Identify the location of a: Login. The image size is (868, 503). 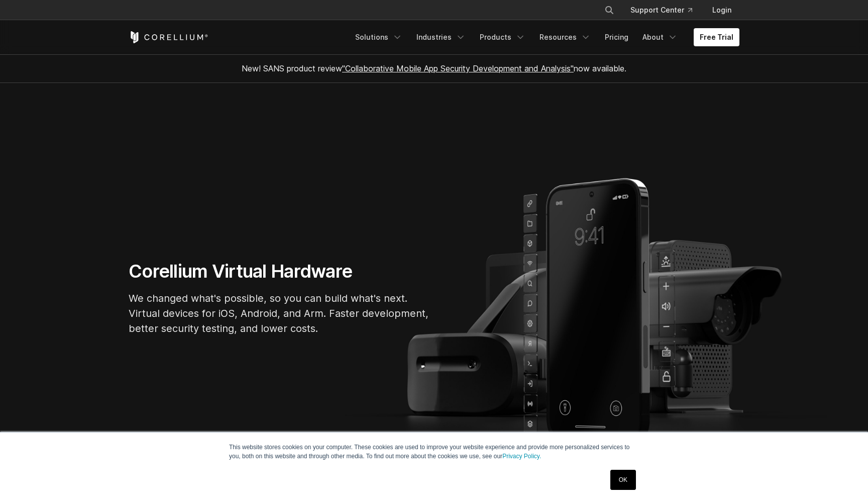
(722, 10).